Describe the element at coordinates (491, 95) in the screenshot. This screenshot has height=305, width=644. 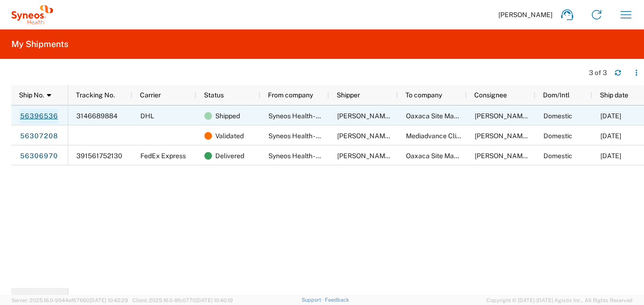
I see `span: Consignee` at that location.